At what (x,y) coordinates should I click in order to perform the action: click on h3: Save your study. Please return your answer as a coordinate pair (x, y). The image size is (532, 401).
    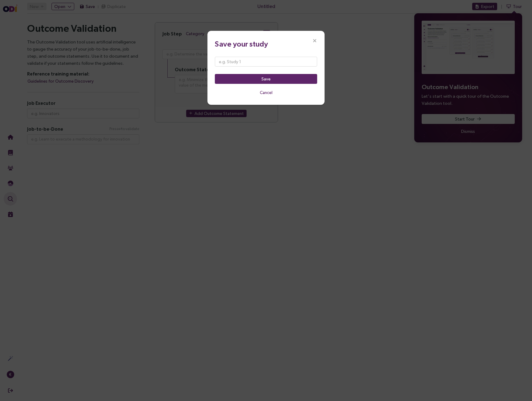
    Looking at the image, I should click on (266, 44).